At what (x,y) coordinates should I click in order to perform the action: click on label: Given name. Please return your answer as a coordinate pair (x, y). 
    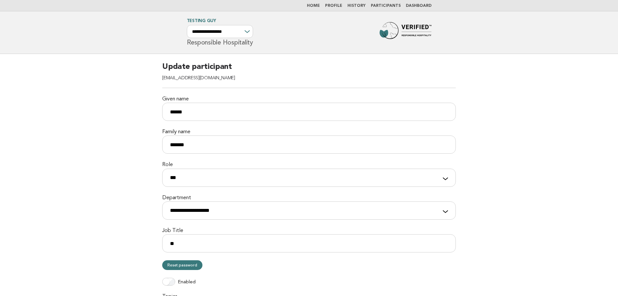
    Looking at the image, I should click on (309, 99).